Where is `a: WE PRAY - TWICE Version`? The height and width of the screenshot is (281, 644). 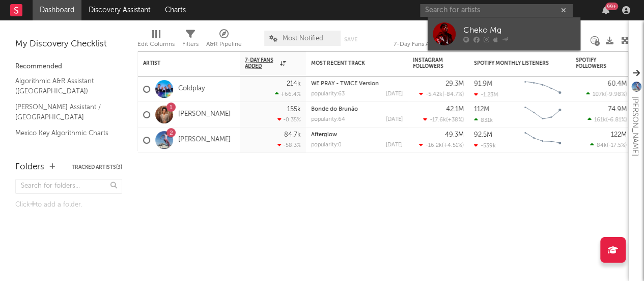 a: WE PRAY - TWICE Version is located at coordinates (344, 83).